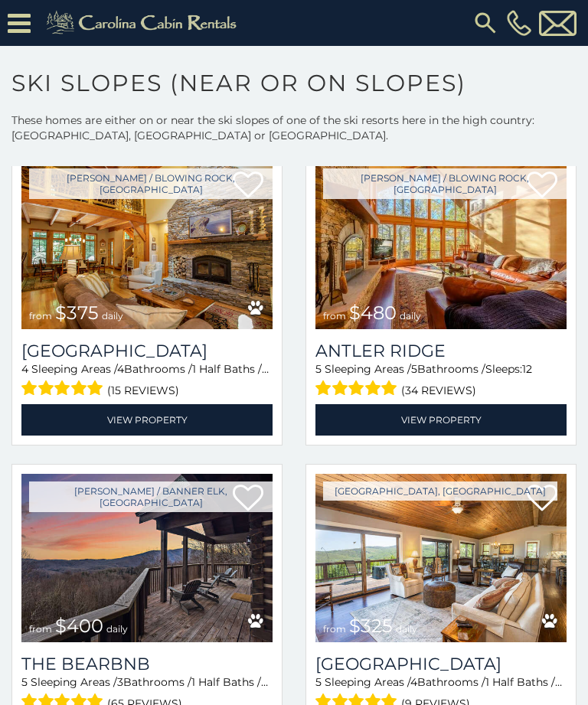  I want to click on a: Beech Mountain Vista from $325 daily, so click(441, 558).